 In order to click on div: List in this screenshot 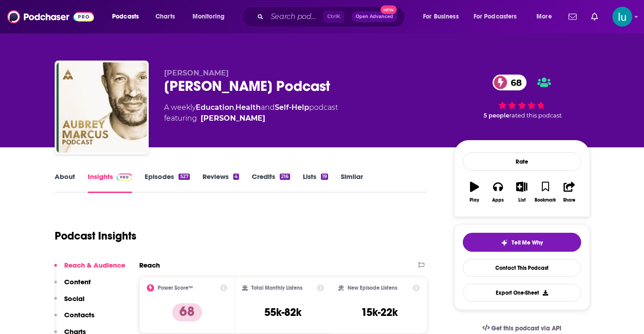, I will do `click(522, 200)`.